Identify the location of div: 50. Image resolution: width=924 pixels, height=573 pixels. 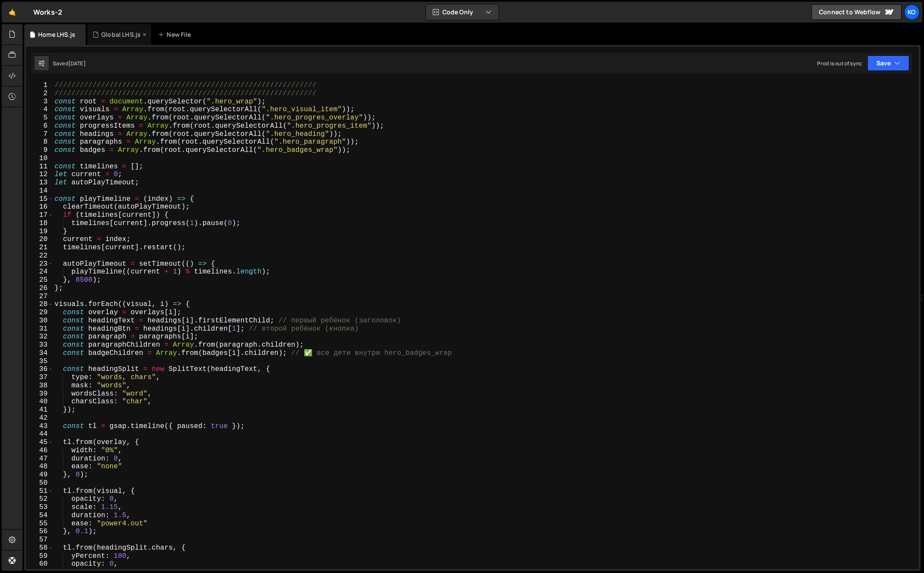
(39, 483).